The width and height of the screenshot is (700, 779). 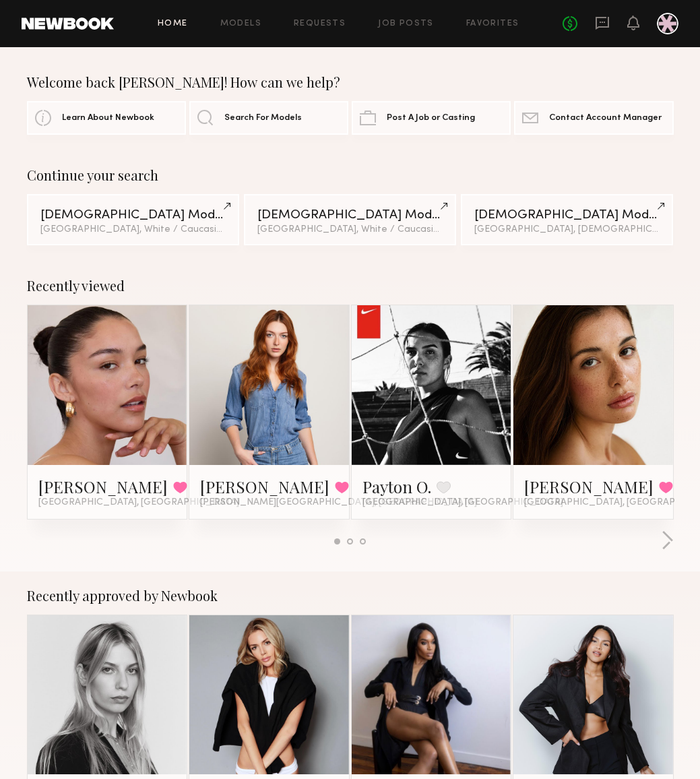 What do you see at coordinates (107, 118) in the screenshot?
I see `a: Learn About Newbook` at bounding box center [107, 118].